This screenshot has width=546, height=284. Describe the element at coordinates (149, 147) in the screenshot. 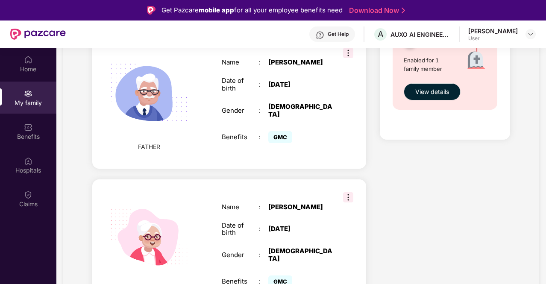

I see `span: FATHER` at that location.